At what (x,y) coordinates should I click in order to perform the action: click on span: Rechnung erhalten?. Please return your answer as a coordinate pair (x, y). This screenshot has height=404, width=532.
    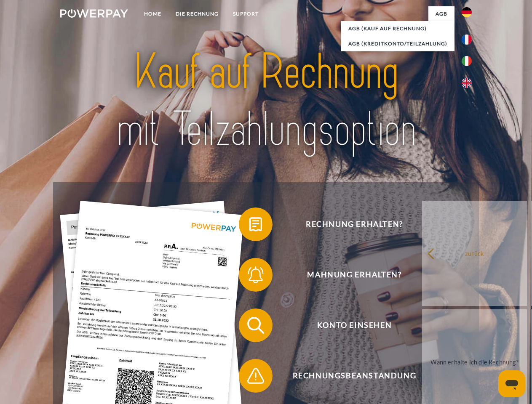
    Looking at the image, I should click on (354, 224).